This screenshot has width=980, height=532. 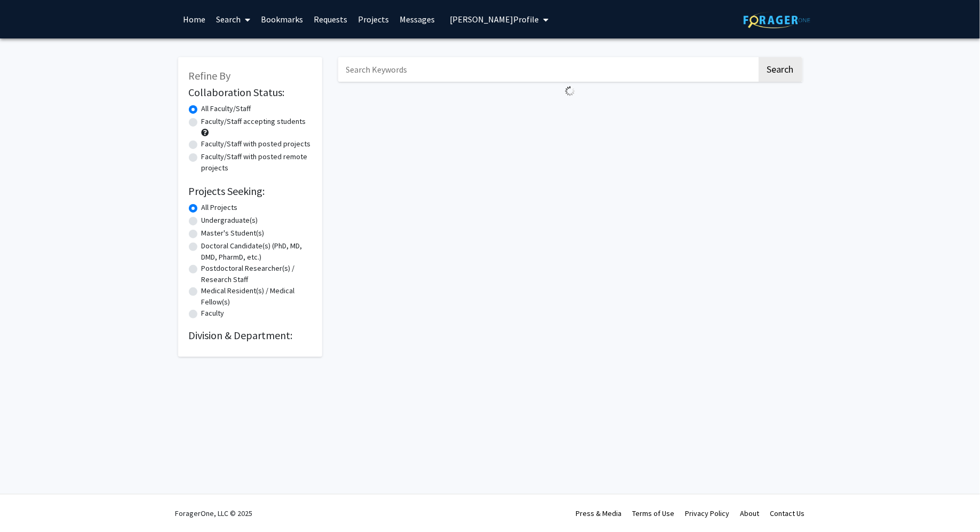 I want to click on a: Press & Media, so click(x=599, y=513).